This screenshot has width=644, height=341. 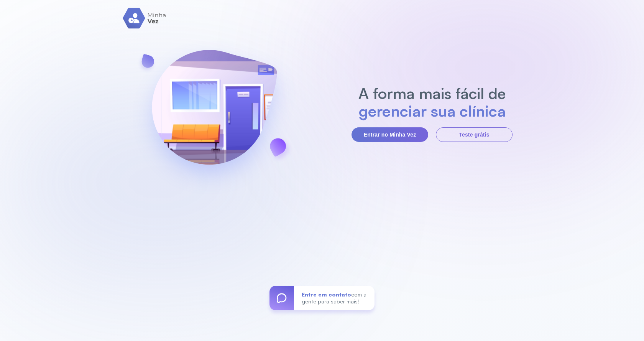 I want to click on a: Entre em contatocom a gente para saber mais!, so click(x=322, y=298).